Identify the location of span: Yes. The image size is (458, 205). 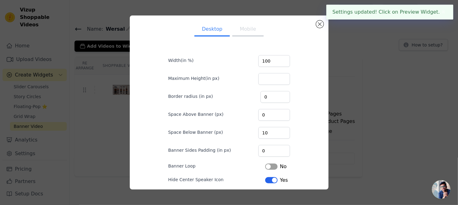
(284, 181).